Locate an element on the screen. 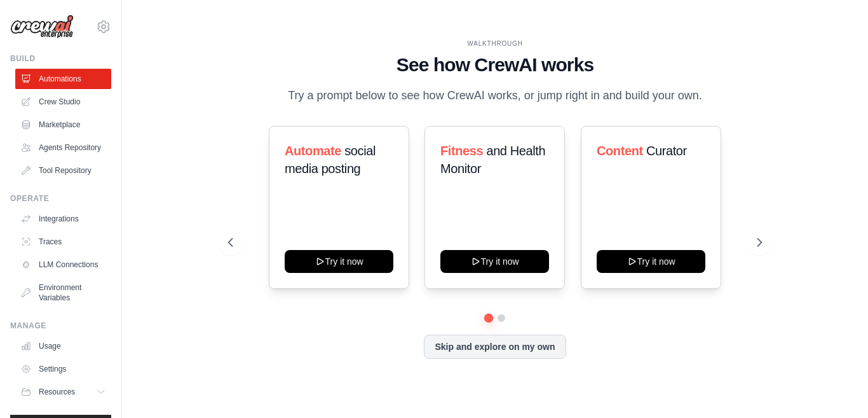  a: Agents Repository is located at coordinates (63, 147).